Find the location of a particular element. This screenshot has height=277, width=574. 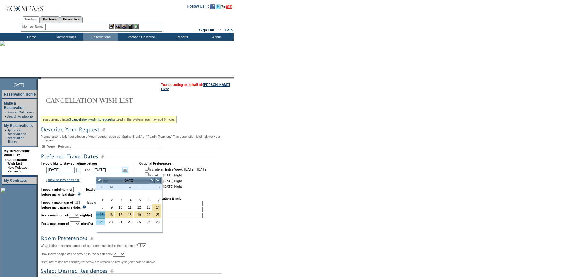

a: Reservation History is located at coordinates (15, 140).